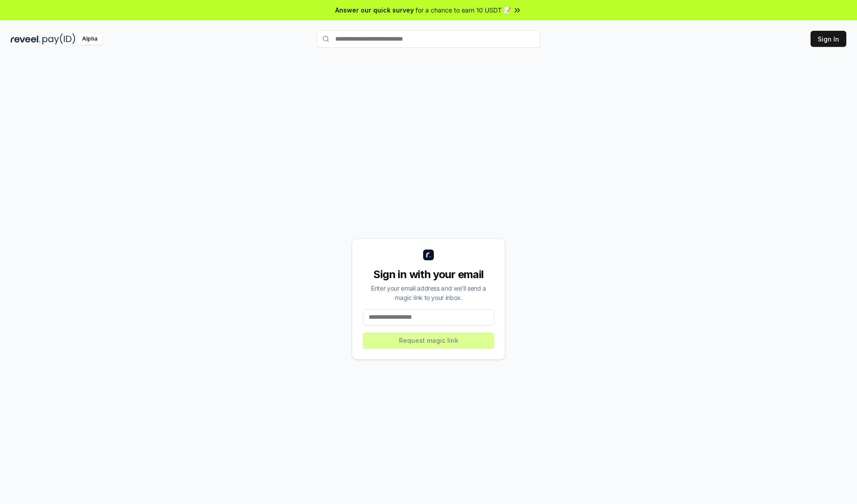 Image resolution: width=857 pixels, height=504 pixels. I want to click on img: pay_id, so click(59, 39).